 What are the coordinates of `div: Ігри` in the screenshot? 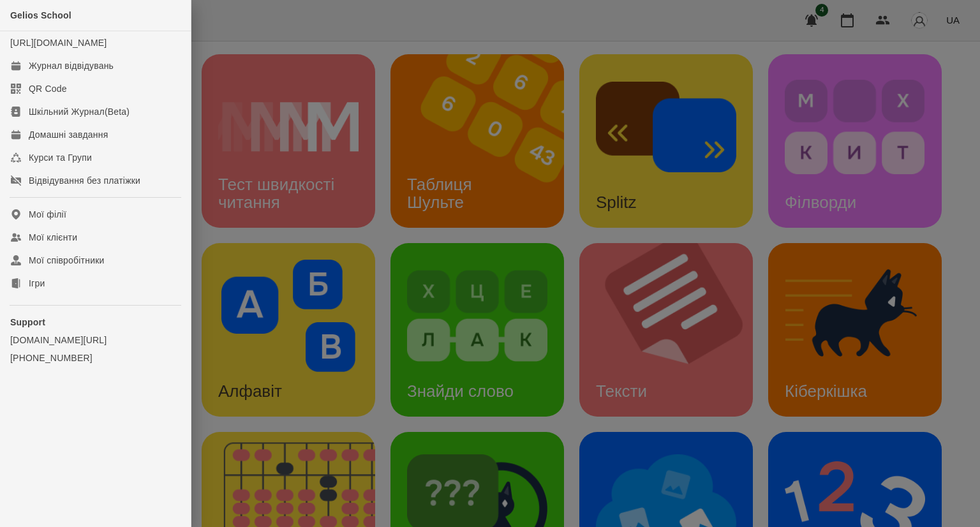 It's located at (36, 283).